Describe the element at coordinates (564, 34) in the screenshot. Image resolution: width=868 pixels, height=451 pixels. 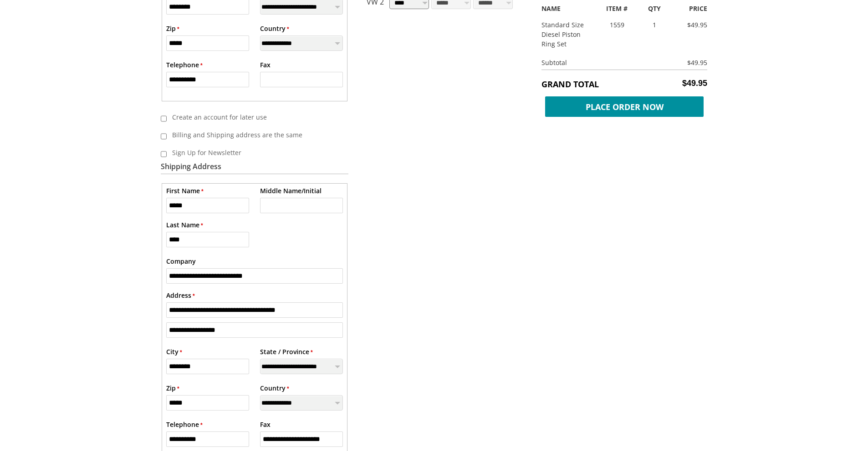
I see `div: Standard Size Diesel Piston Ring Set` at that location.